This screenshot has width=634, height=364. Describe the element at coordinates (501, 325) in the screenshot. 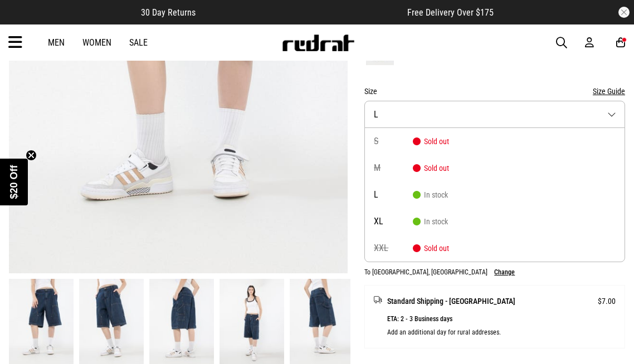

I see `p: ETA: 2 - 3 Business days Add an additional day for rural addresses.` at that location.